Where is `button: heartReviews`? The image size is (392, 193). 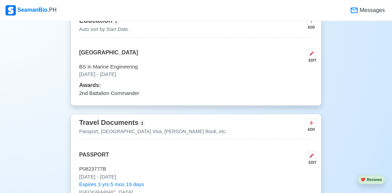
button: heartReviews is located at coordinates (372, 180).